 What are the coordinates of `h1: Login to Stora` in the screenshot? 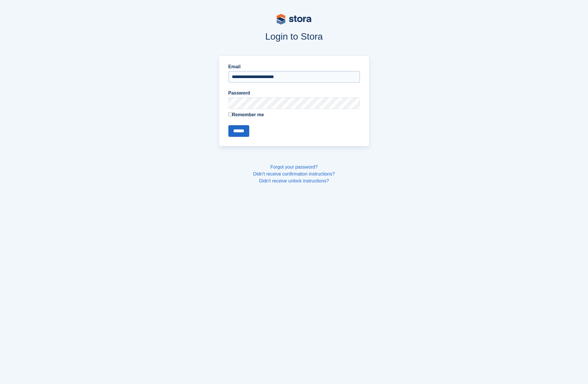 It's located at (294, 36).